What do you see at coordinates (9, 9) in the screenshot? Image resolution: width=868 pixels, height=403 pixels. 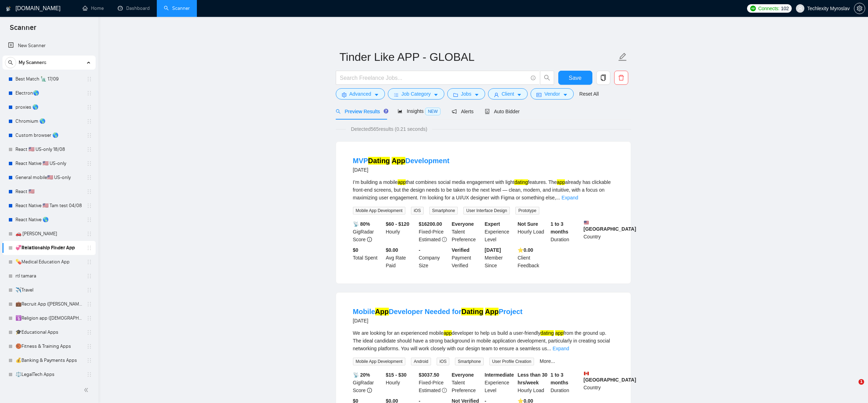 I see `img: logo` at bounding box center [9, 9].